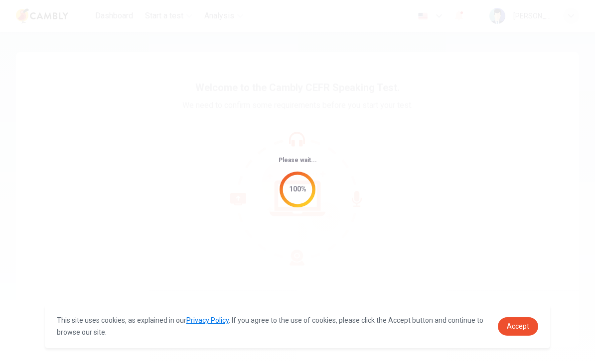 The image size is (595, 364). What do you see at coordinates (298, 189) in the screenshot?
I see `div: 100%` at bounding box center [298, 189].